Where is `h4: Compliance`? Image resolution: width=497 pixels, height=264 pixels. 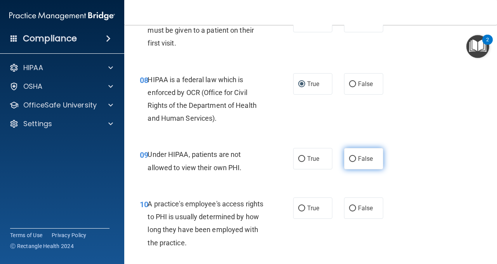 h4: Compliance is located at coordinates (50, 38).